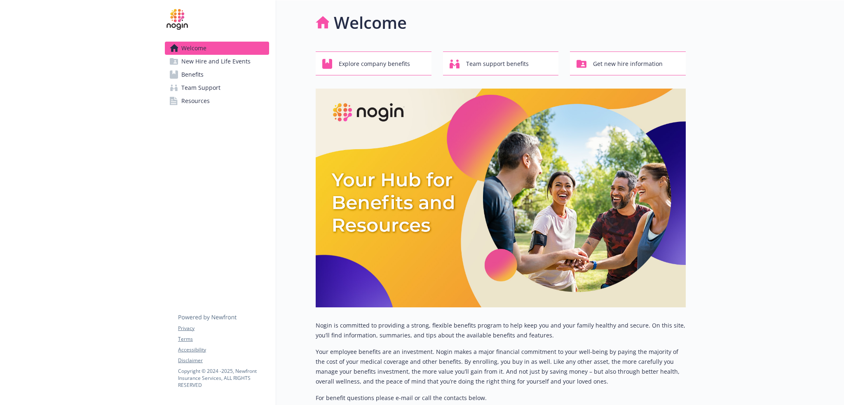  I want to click on a: Accessibility, so click(223, 350).